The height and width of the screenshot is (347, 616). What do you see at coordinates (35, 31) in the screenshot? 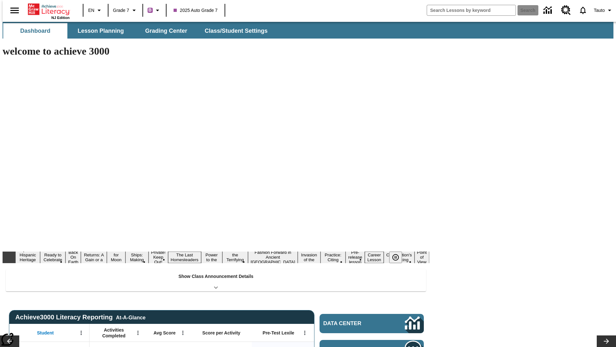
I see `button: Dashboard` at bounding box center [35, 31].